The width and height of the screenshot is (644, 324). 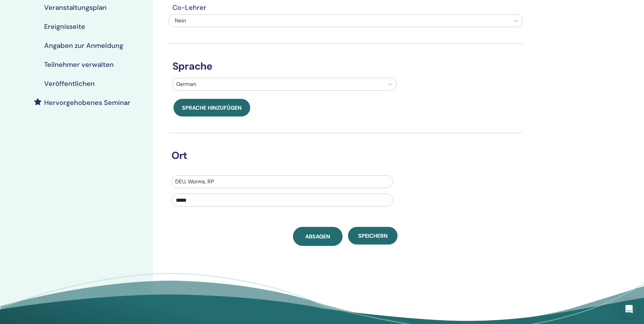 What do you see at coordinates (84, 46) in the screenshot?
I see `h4: Angaben zur Anmeldung` at bounding box center [84, 46].